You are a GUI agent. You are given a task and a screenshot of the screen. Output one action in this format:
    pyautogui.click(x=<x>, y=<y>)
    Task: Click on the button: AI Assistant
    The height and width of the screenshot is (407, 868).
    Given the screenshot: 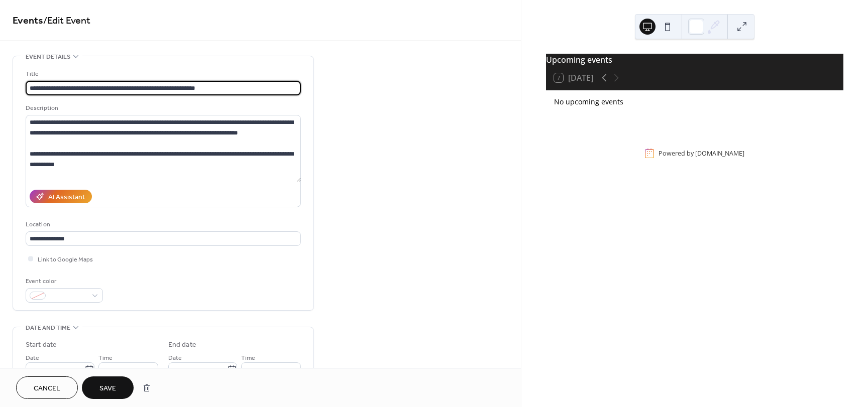 What is the action you would take?
    pyautogui.click(x=61, y=197)
    